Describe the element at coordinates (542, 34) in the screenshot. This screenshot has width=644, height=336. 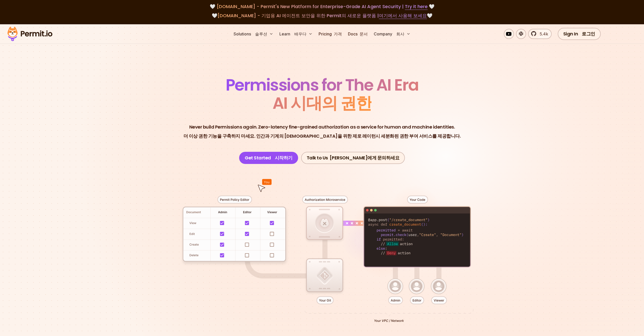
I see `span: 5.4k` at that location.